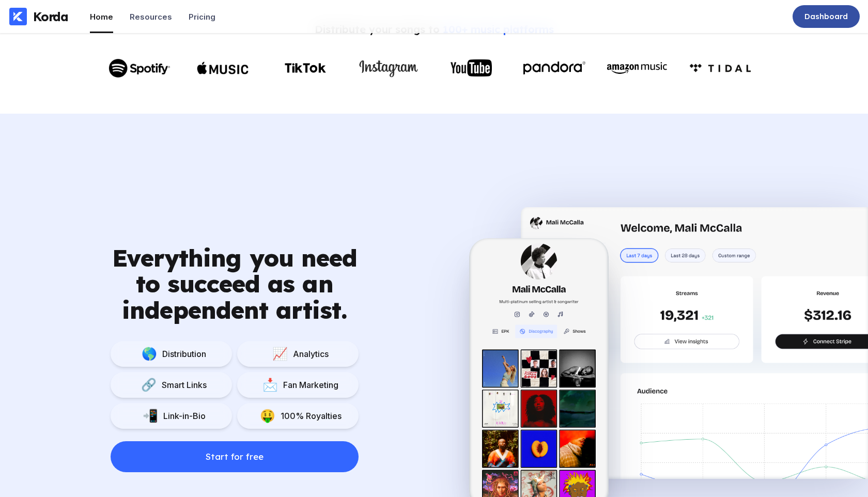 Image resolution: width=868 pixels, height=497 pixels. I want to click on div: Resources, so click(151, 17).